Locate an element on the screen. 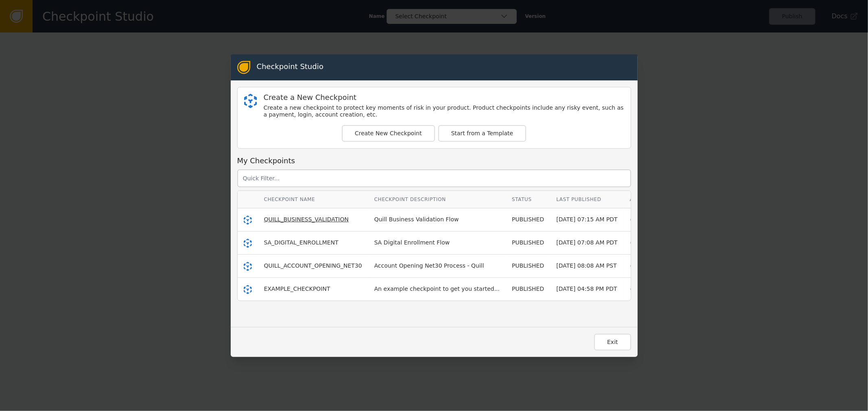 The height and width of the screenshot is (411, 868). span: Account Opening Net30 Process - Quill is located at coordinates (430, 265).